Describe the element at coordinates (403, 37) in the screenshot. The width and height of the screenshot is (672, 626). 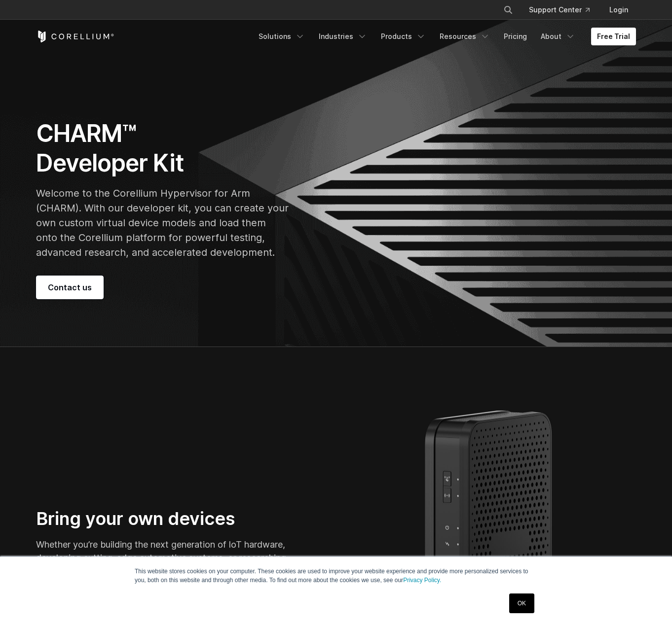
I see `a: Products` at that location.